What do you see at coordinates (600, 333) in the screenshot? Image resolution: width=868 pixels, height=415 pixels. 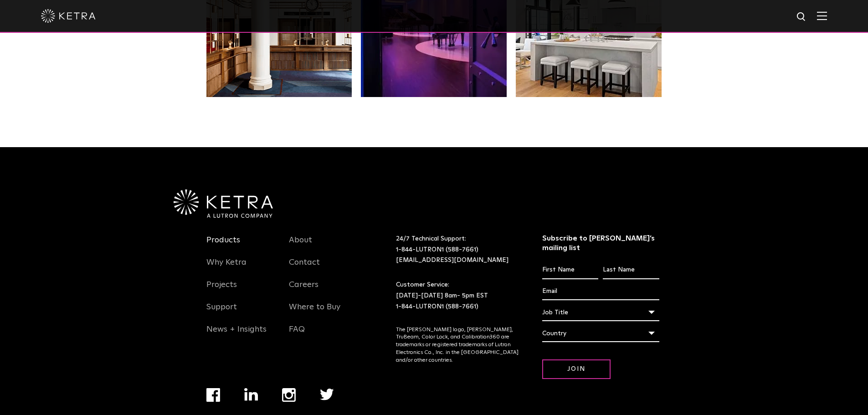 I see `div: Country` at bounding box center [600, 333].